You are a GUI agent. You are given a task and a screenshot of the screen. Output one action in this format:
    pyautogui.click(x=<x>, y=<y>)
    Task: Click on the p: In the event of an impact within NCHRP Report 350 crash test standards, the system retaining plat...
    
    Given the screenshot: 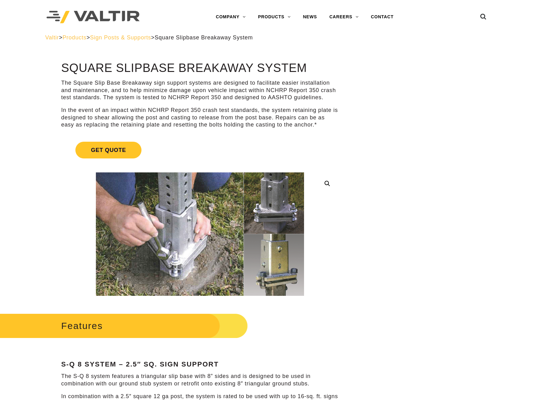 What is the action you would take?
    pyautogui.click(x=200, y=118)
    